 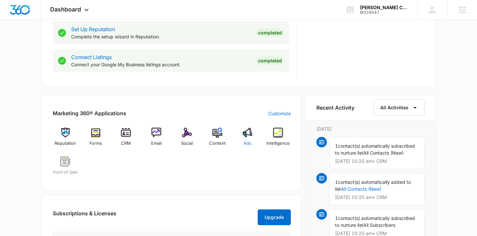 I want to click on span: Email, so click(x=156, y=143).